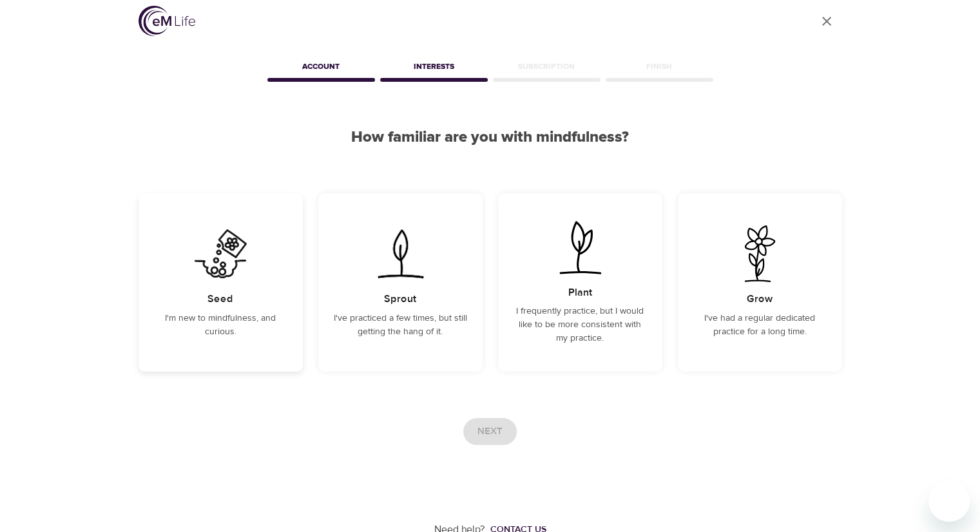 The image size is (980, 532). Describe the element at coordinates (760, 253) in the screenshot. I see `img: I've had a regular dedicated practice for a long time.` at that location.